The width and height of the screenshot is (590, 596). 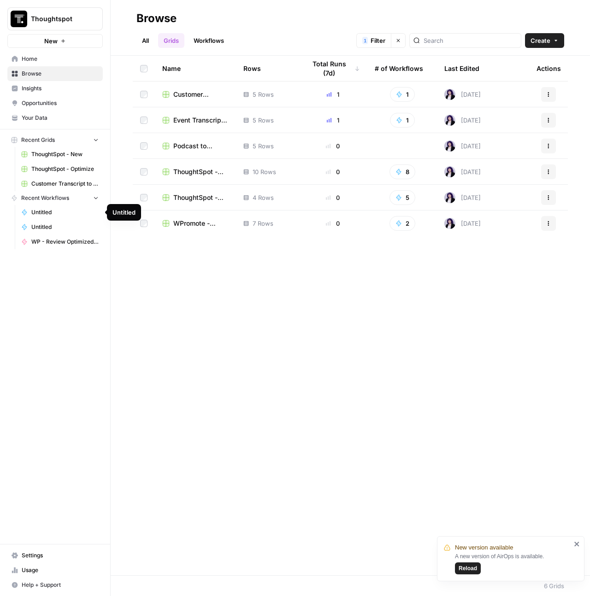 I want to click on a: Grids, so click(x=171, y=41).